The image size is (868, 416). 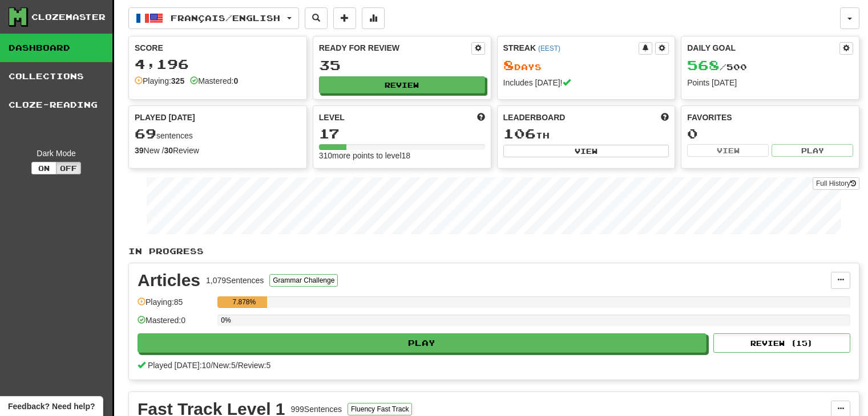 What do you see at coordinates (217, 134) in the screenshot?
I see `div: sentences` at bounding box center [217, 134].